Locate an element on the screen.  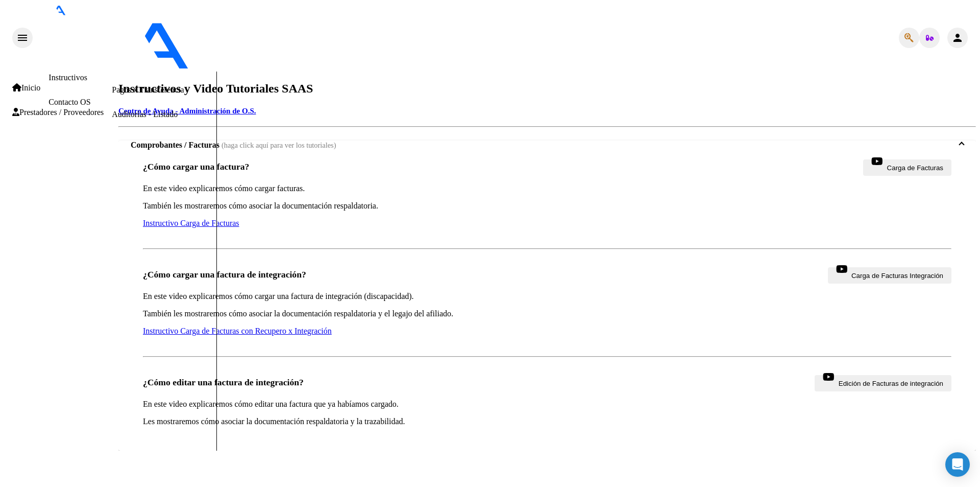
mat-icon: person is located at coordinates (958, 37).